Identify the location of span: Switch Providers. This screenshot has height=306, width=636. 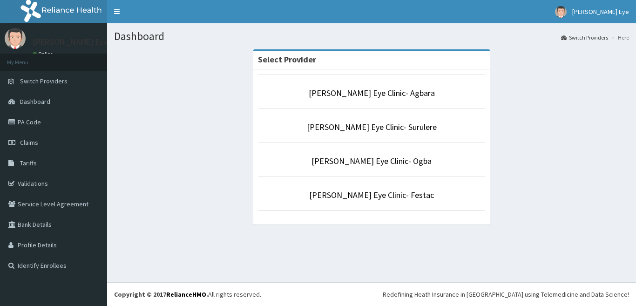
(44, 81).